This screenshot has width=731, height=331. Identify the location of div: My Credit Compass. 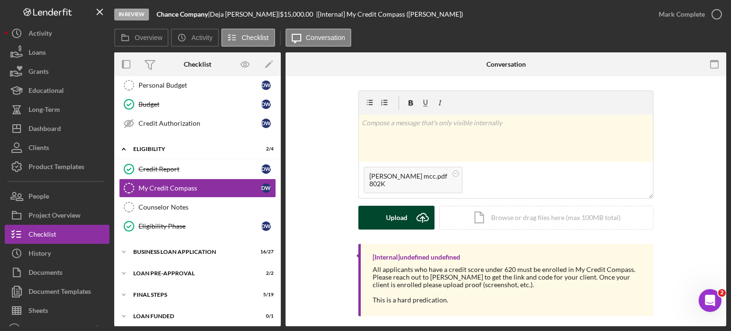
(200, 188).